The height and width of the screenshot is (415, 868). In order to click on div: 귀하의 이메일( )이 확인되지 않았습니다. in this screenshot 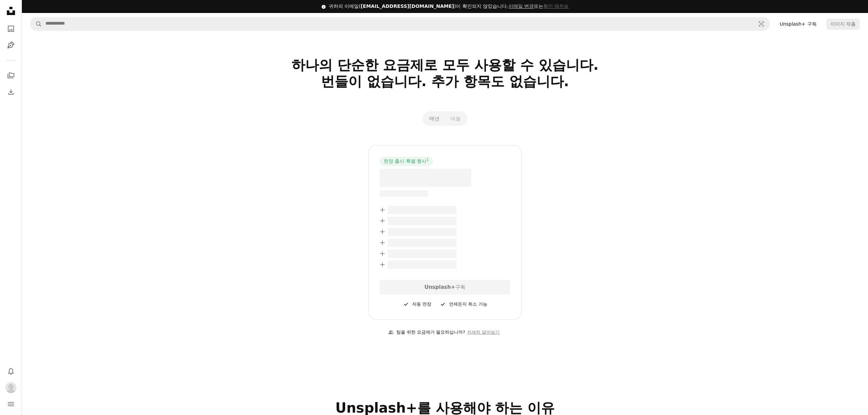, I will do `click(449, 7)`.